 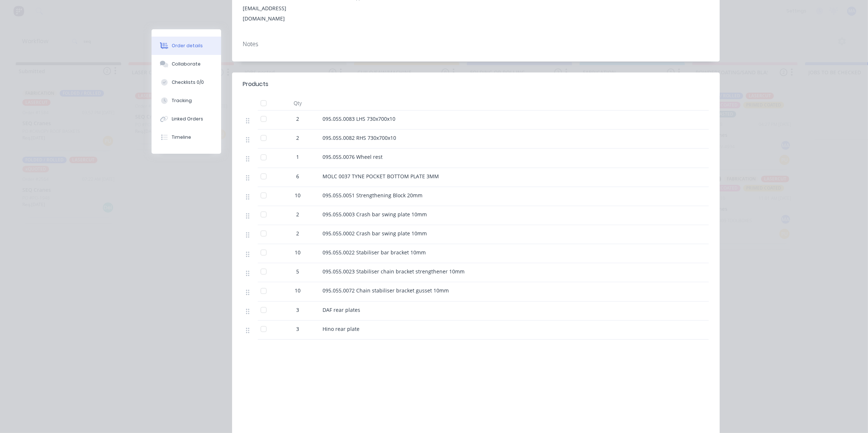 I want to click on span: 095.055.0076 Wheel rest, so click(x=353, y=156).